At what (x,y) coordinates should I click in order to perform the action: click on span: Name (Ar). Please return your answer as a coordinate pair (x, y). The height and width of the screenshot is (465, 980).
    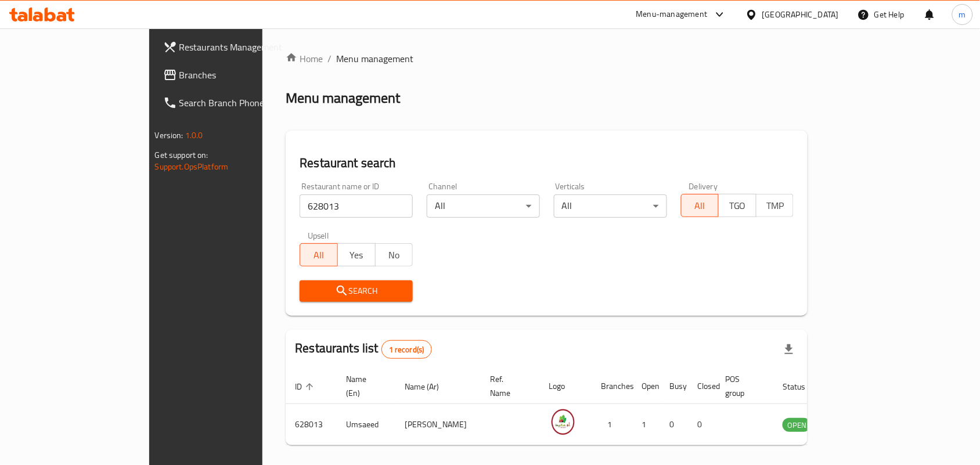
    Looking at the image, I should click on (429, 386).